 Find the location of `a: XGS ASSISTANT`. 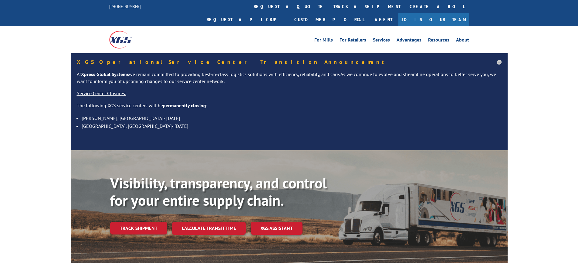

a: XGS ASSISTANT is located at coordinates (276, 228).